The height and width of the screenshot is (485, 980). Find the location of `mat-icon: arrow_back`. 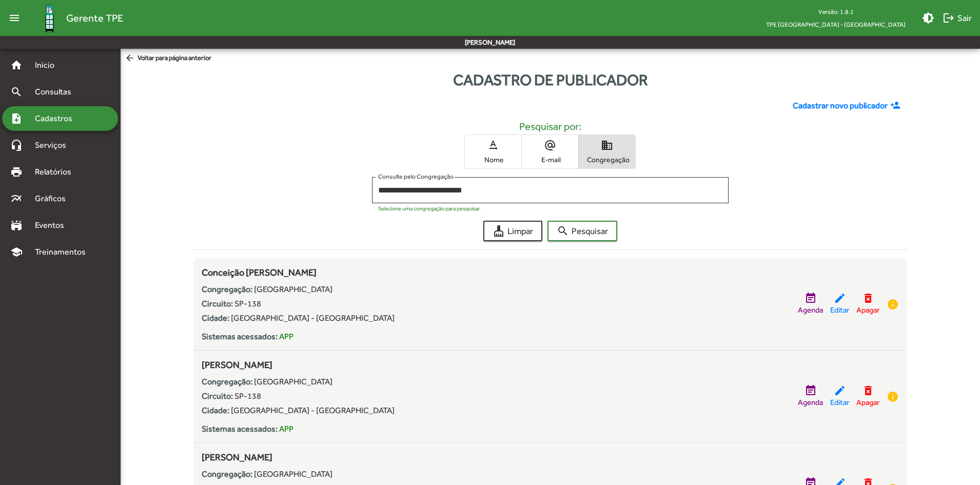

mat-icon: arrow_back is located at coordinates (130, 59).